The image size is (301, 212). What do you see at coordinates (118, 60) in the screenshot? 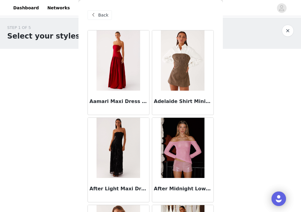
I see `img: Aamari Maxi Dress - Red` at bounding box center [118, 60].